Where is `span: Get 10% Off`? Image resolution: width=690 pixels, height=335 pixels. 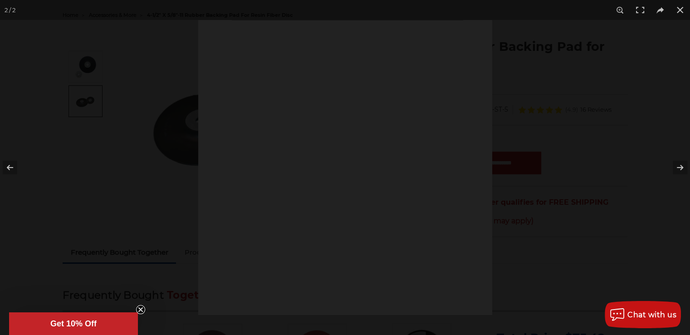 span: Get 10% Off is located at coordinates (74, 324).